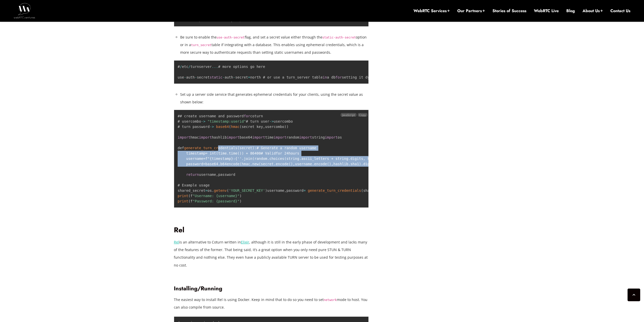 The image size is (644, 322). Describe the element at coordinates (275, 98) in the screenshot. I see `li: Set up a server side service that generates ephemeral credentials for your clients, using the sec...` at that location.